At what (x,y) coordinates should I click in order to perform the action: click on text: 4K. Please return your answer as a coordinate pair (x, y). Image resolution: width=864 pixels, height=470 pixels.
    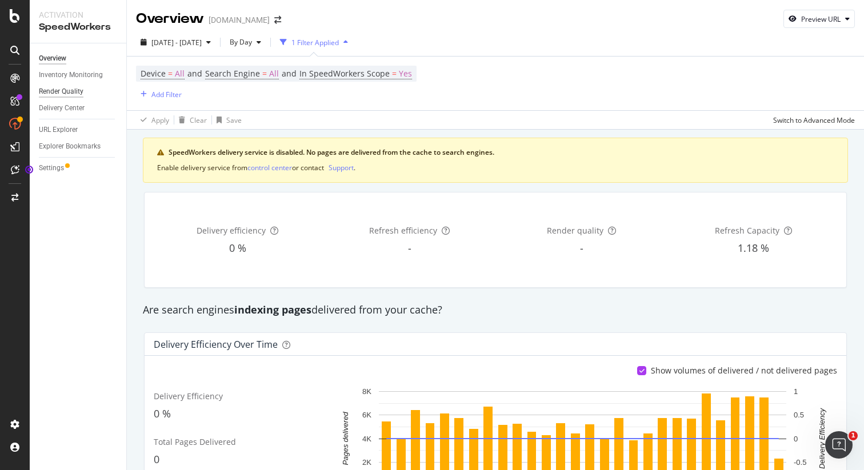
    Looking at the image, I should click on (367, 439).